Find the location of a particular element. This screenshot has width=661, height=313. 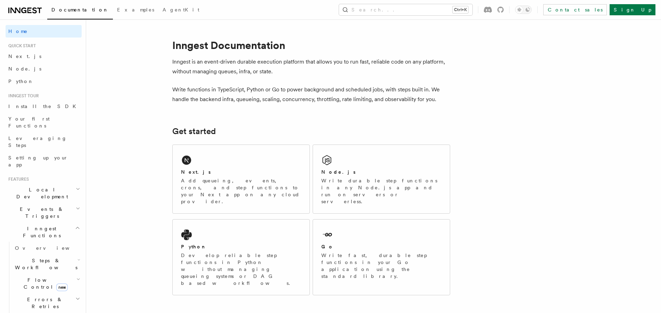

button: Events & Triggers is located at coordinates (43, 213).